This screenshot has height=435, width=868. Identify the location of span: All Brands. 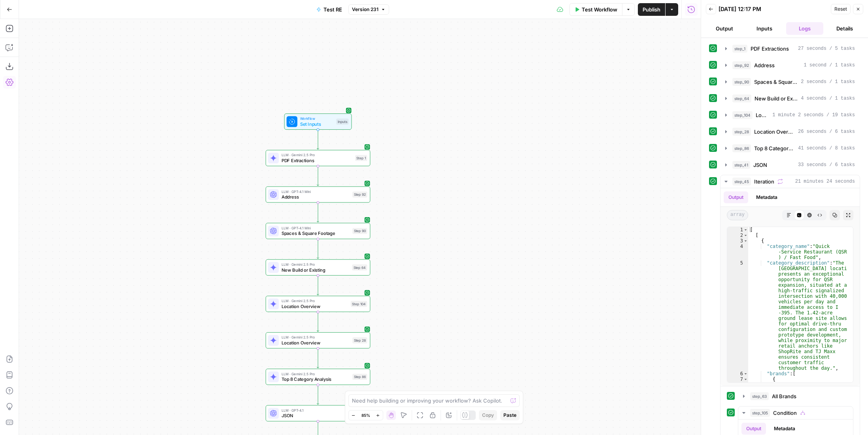
(784, 396).